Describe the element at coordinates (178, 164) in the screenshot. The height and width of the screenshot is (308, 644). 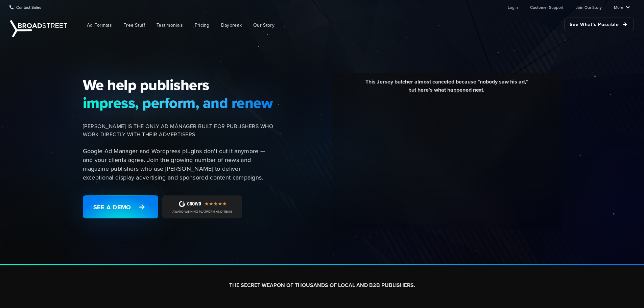
I see `p: Google Ad Manager and Wordpress plugins don't cut it anymore — and your clients agree. Join the g...` at that location.